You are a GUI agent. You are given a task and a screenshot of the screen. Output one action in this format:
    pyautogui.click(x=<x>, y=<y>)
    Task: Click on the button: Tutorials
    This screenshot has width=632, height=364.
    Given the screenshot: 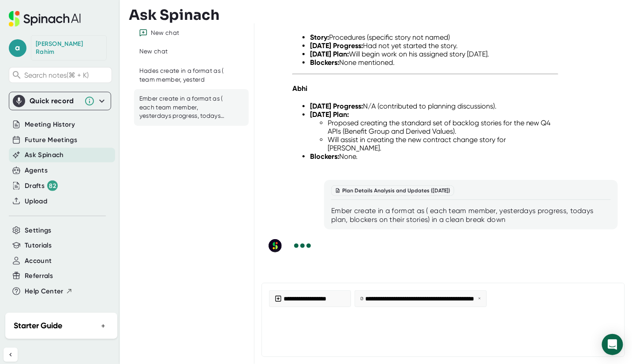 What is the action you would take?
    pyautogui.click(x=38, y=245)
    